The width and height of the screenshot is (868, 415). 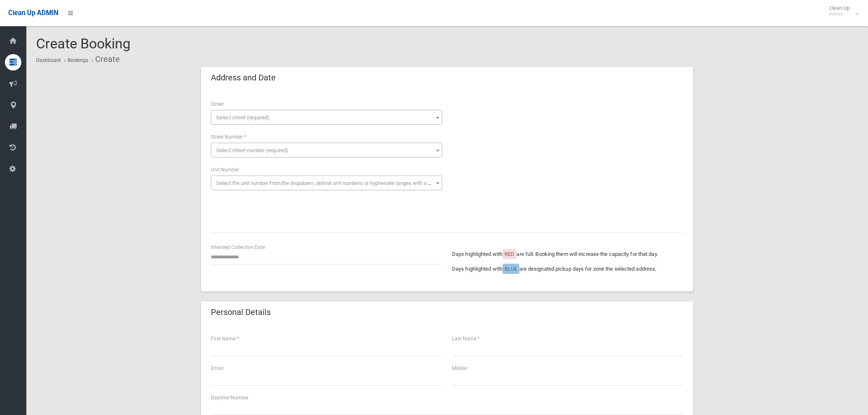 What do you see at coordinates (78, 61) in the screenshot?
I see `a: Bookings` at bounding box center [78, 61].